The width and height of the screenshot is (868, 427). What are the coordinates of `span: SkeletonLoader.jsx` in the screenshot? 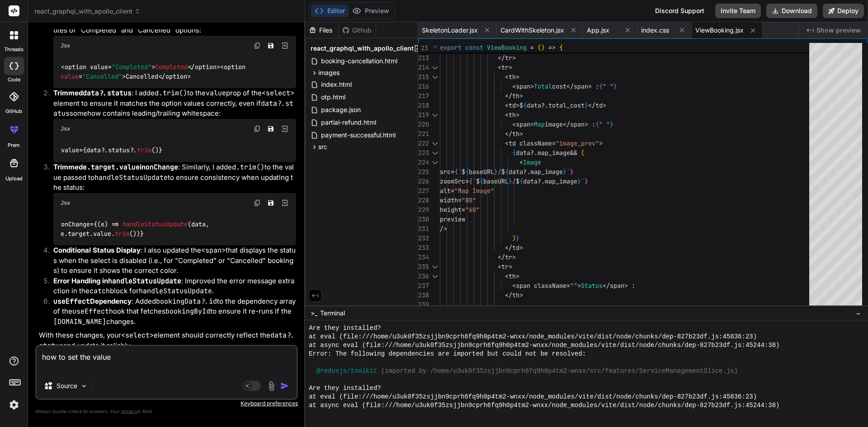 It's located at (450, 30).